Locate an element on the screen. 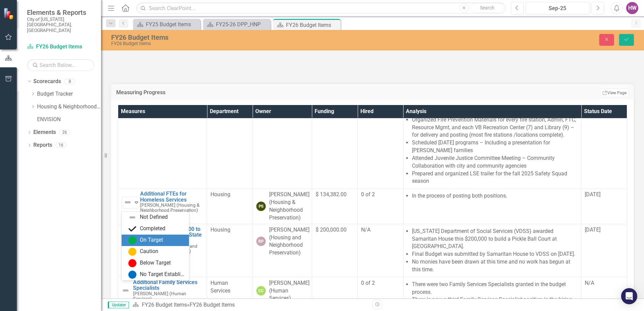  div: PS is located at coordinates (261, 206).